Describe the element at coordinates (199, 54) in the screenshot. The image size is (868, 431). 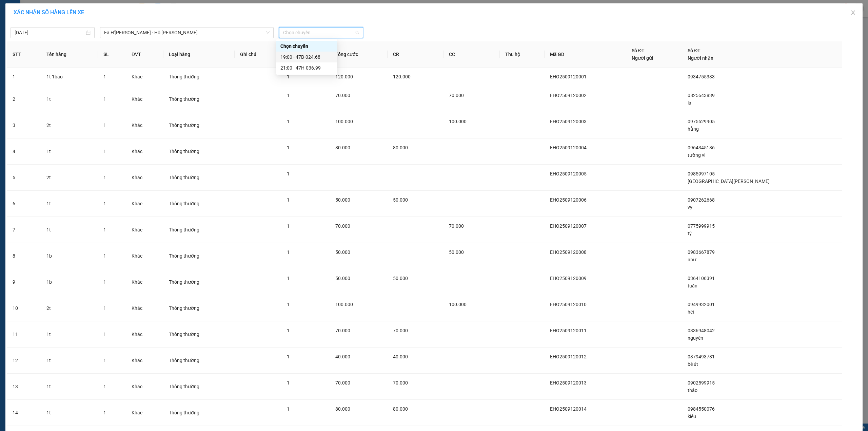
I see `th: Loại hàng` at that location.